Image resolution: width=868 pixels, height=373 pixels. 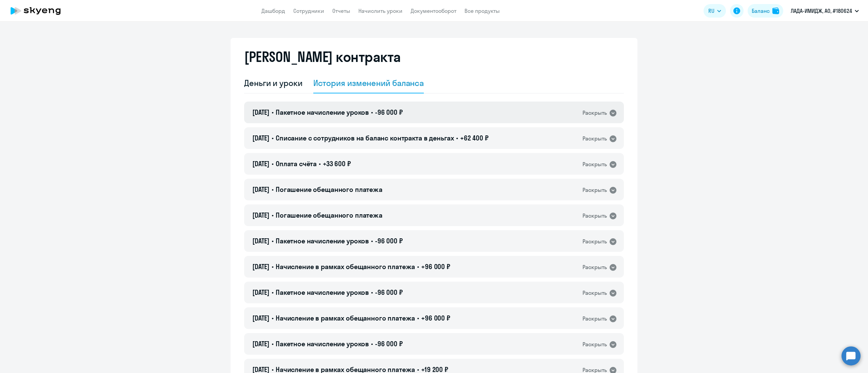 I want to click on div: Баланс, so click(x=760, y=11).